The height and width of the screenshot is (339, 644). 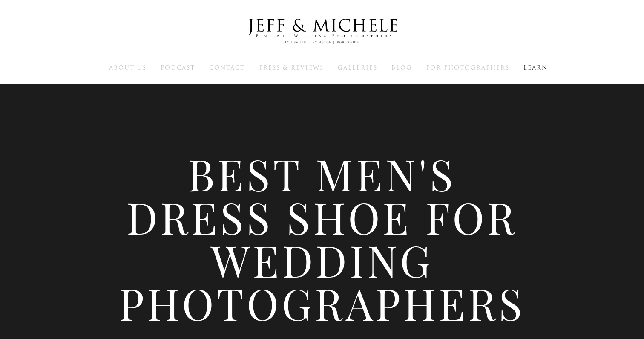 What do you see at coordinates (357, 67) in the screenshot?
I see `a: Galleries` at bounding box center [357, 67].